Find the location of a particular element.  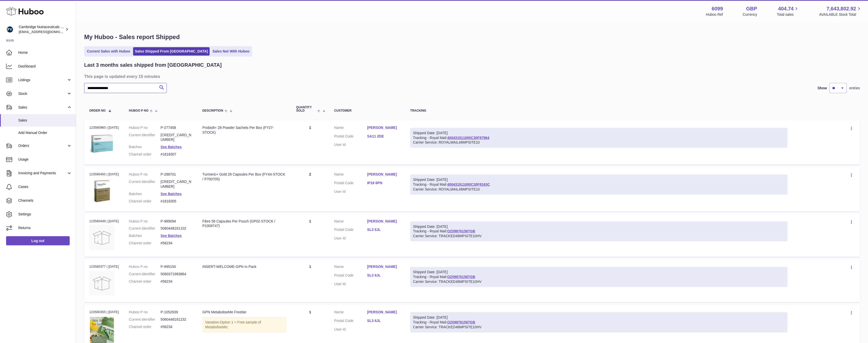

a: Sales Not With Huboo is located at coordinates (231, 51).